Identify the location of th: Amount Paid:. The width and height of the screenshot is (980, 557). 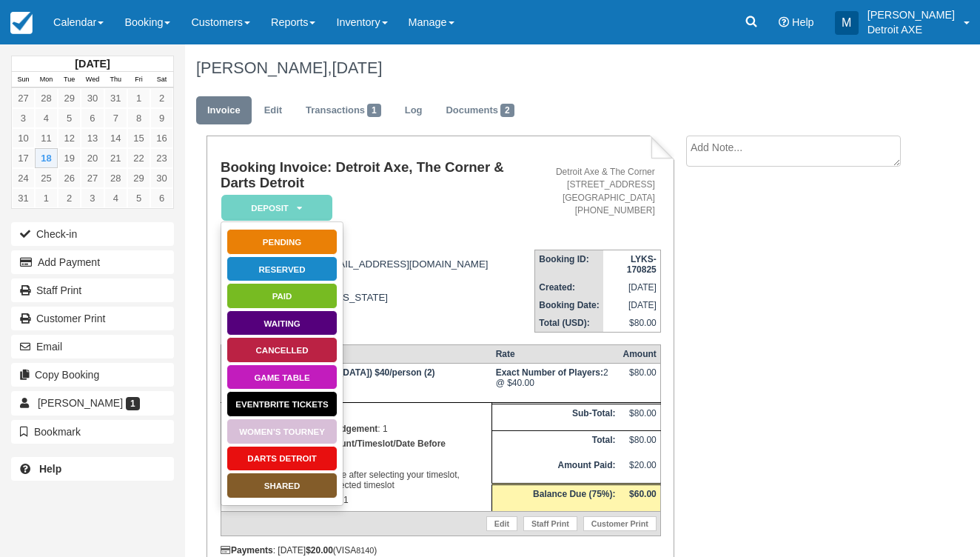
(556, 470).